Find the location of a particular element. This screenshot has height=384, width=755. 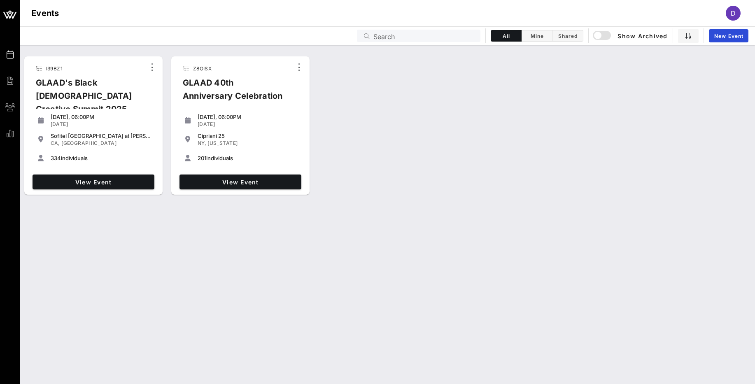

span: NY, is located at coordinates (202, 143).